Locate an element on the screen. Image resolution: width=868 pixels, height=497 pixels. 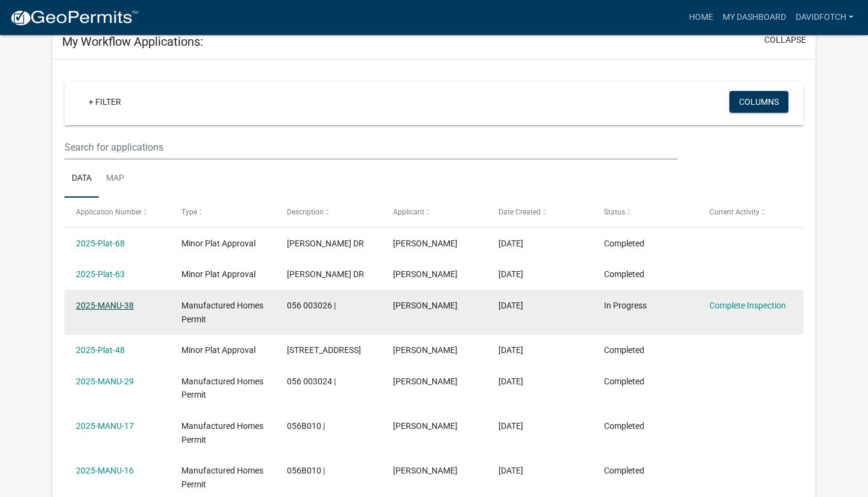
datatable-header-cell: Status is located at coordinates (645, 212).